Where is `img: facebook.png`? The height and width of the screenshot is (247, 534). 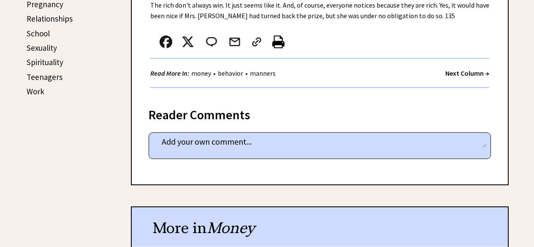
img: facebook.png is located at coordinates (166, 42).